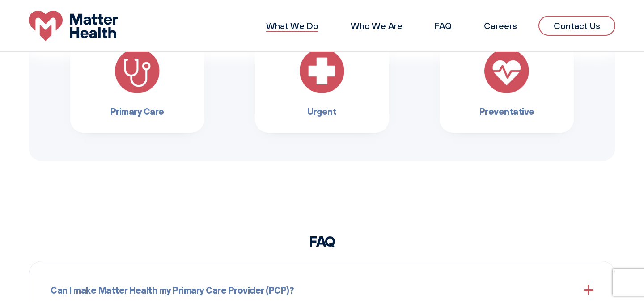  I want to click on a: Contact Us, so click(577, 25).